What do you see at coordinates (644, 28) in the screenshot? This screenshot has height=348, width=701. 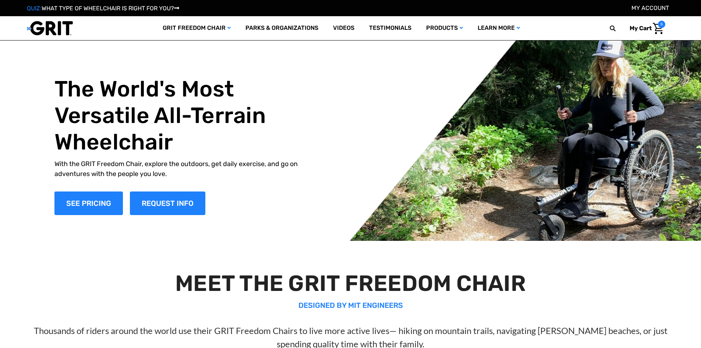 I see `a: Cart with 5 items` at bounding box center [644, 28].